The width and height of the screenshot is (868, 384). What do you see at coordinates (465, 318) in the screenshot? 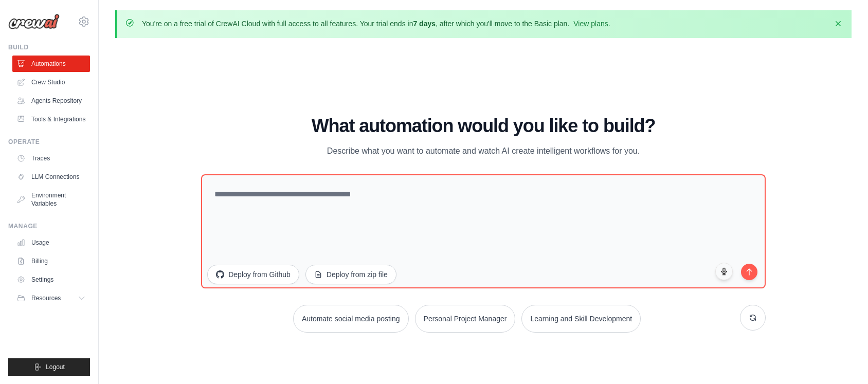
I see `button: Personal Project Manager` at bounding box center [465, 318].